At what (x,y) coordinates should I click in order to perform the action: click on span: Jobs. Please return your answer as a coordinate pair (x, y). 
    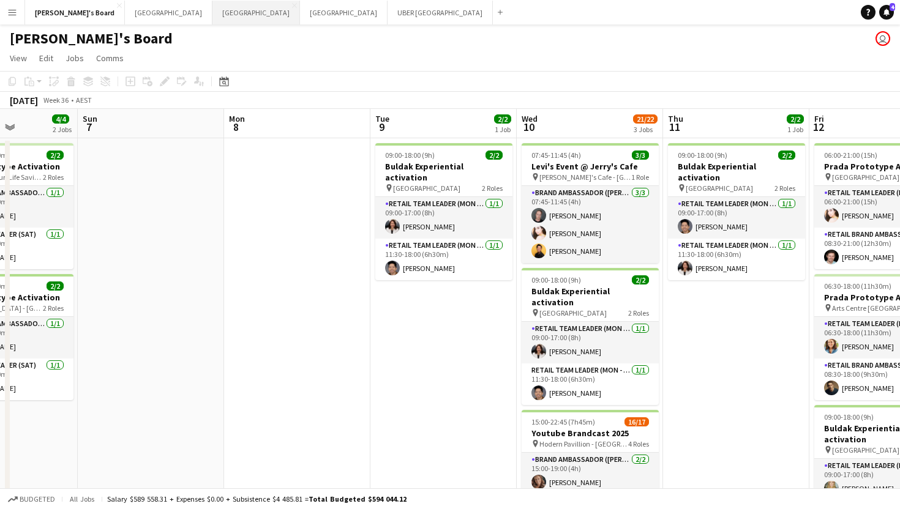
    Looking at the image, I should click on (75, 58).